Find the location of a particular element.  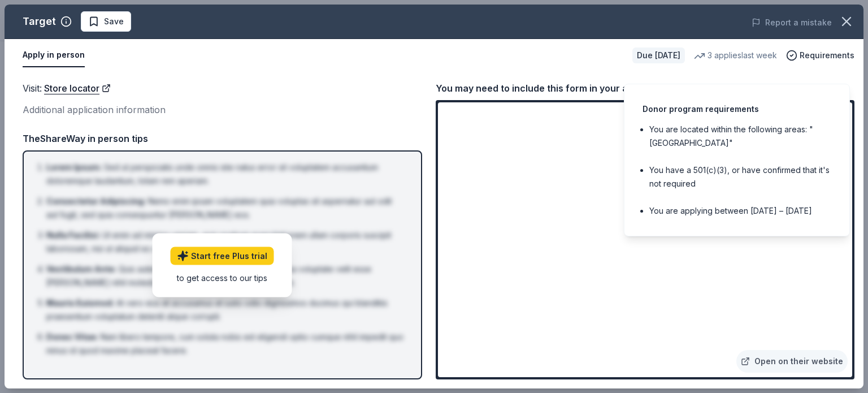

div: to get access to our tips is located at coordinates (222, 276).